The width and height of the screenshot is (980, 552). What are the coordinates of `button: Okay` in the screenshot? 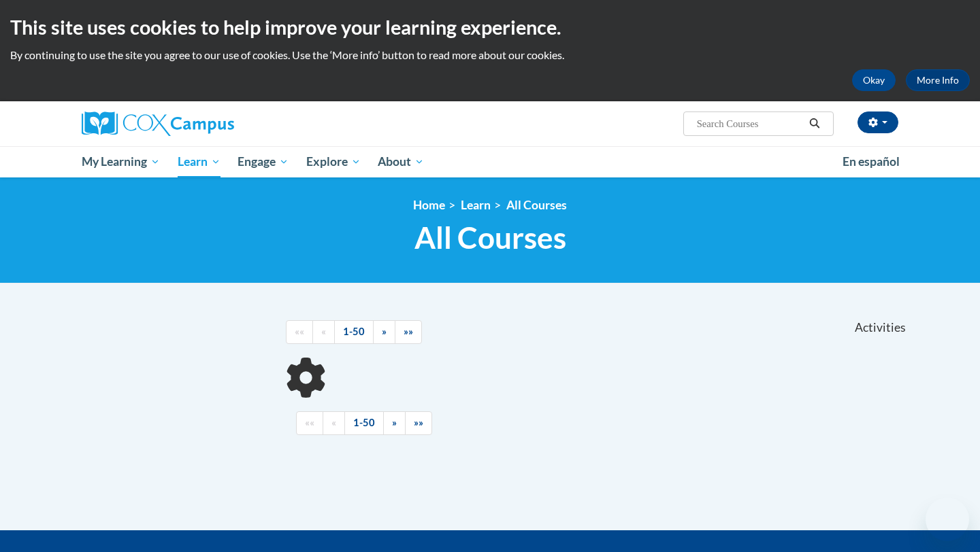 It's located at (874, 81).